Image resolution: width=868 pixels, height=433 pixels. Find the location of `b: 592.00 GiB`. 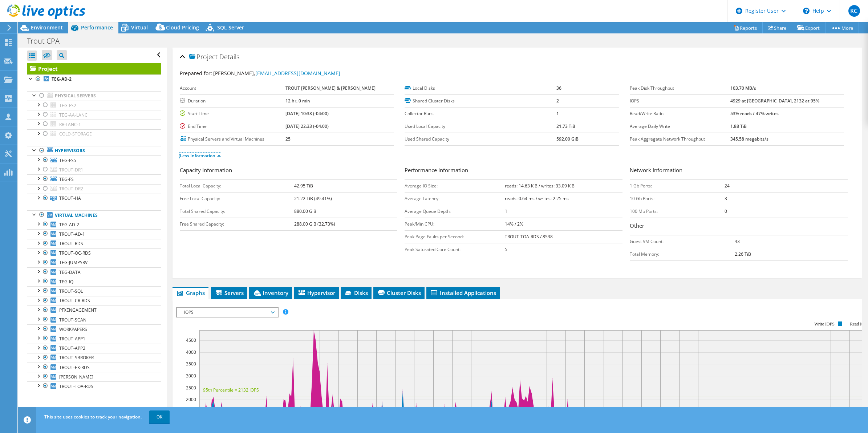

b: 592.00 GiB is located at coordinates (567, 138).